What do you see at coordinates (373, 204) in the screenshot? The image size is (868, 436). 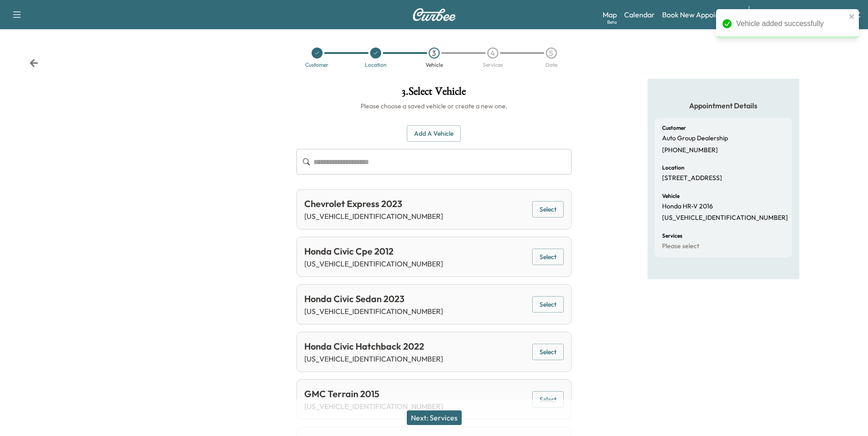 I see `div: Chevrolet Express 2023` at bounding box center [373, 204].